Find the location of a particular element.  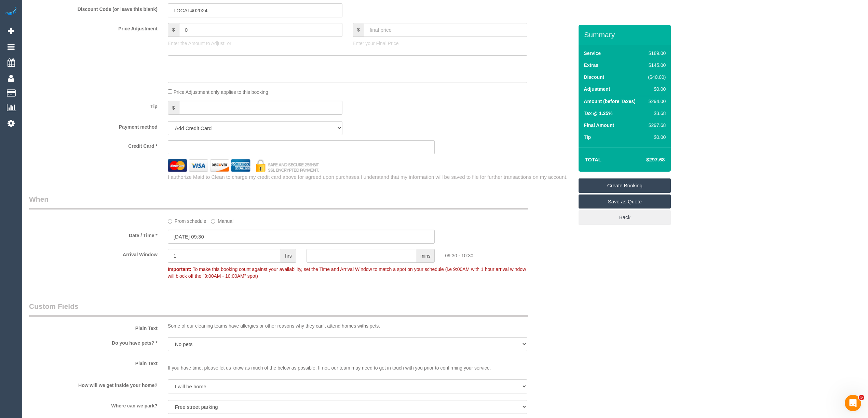

div: $189.00 is located at coordinates (655, 53).